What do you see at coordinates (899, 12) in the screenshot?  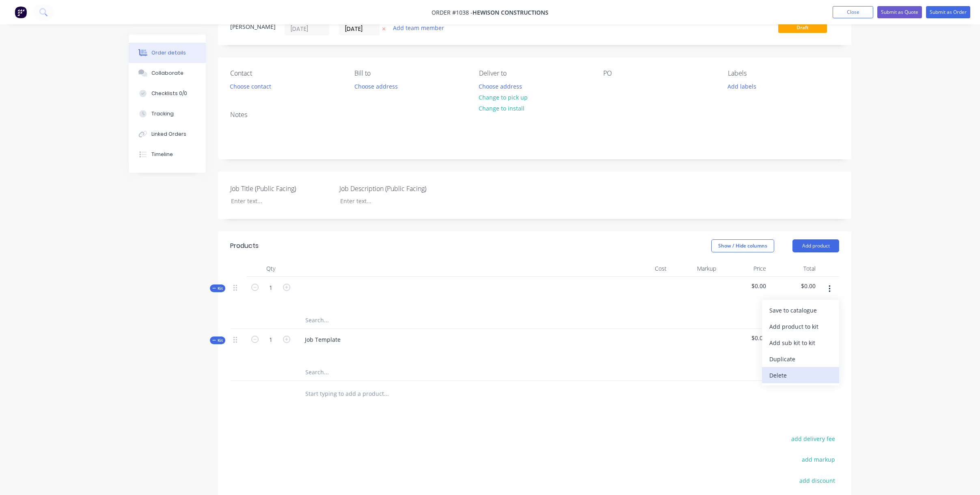 I see `button: Submit as Quote` at bounding box center [899, 12].